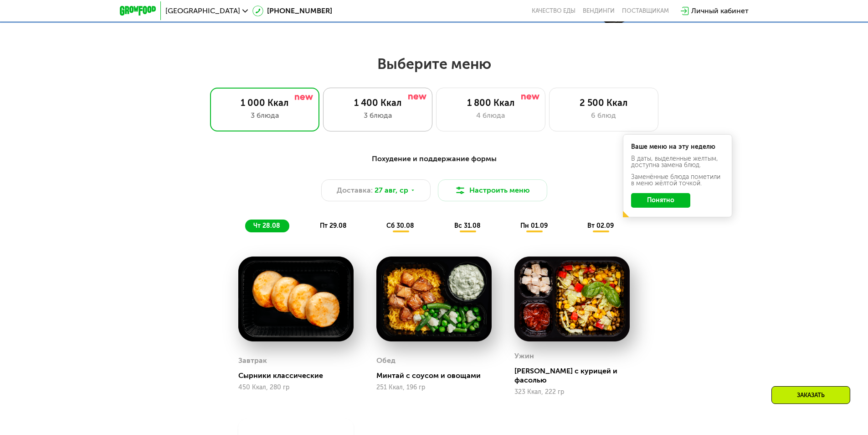 Image resolution: width=868 pixels, height=435 pixels. Describe the element at coordinates (524, 356) in the screenshot. I see `div: Ужин` at that location.